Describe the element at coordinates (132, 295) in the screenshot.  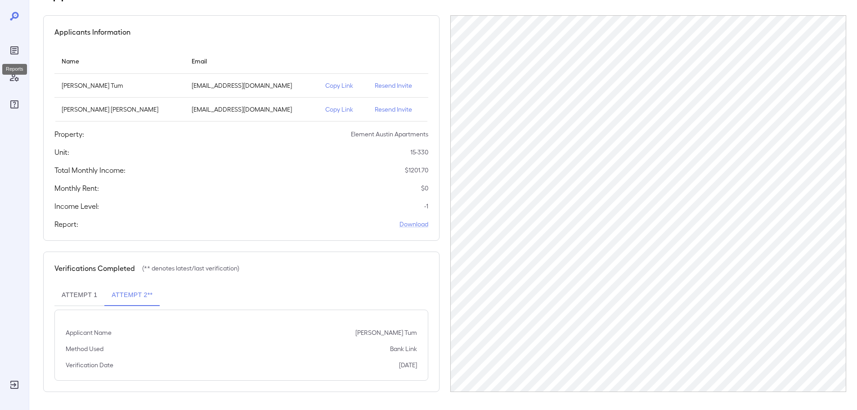
I see `button: Attempt 2**` at that location.